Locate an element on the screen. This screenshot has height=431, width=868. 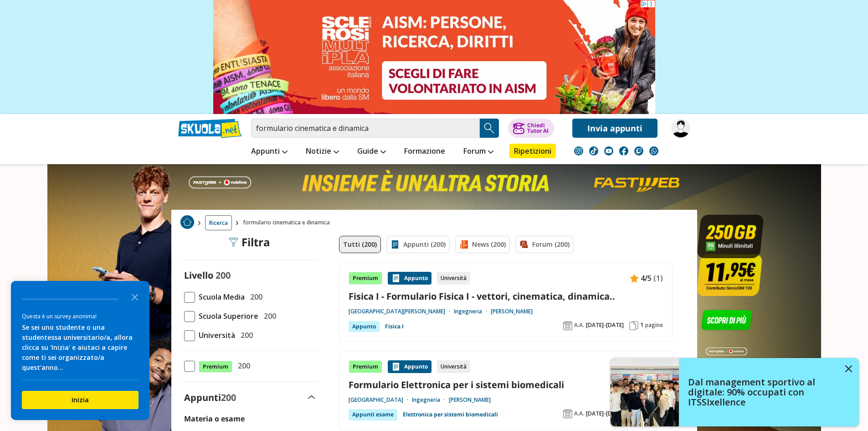
span: Università is located at coordinates (215, 335).